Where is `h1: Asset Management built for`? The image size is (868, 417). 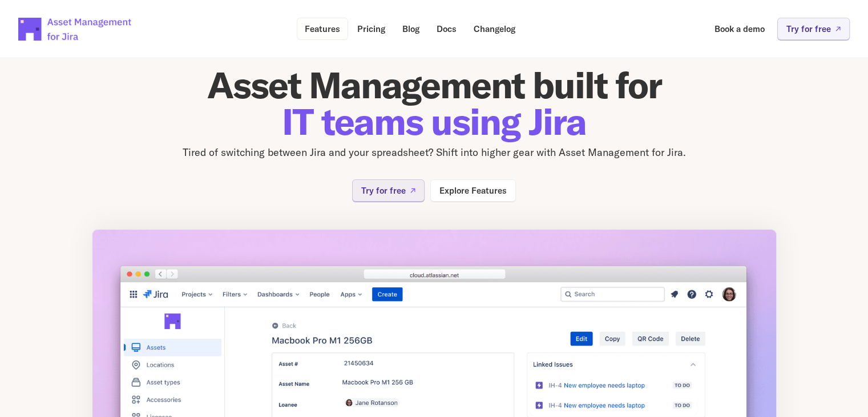
h1: Asset Management built for is located at coordinates (435, 104).